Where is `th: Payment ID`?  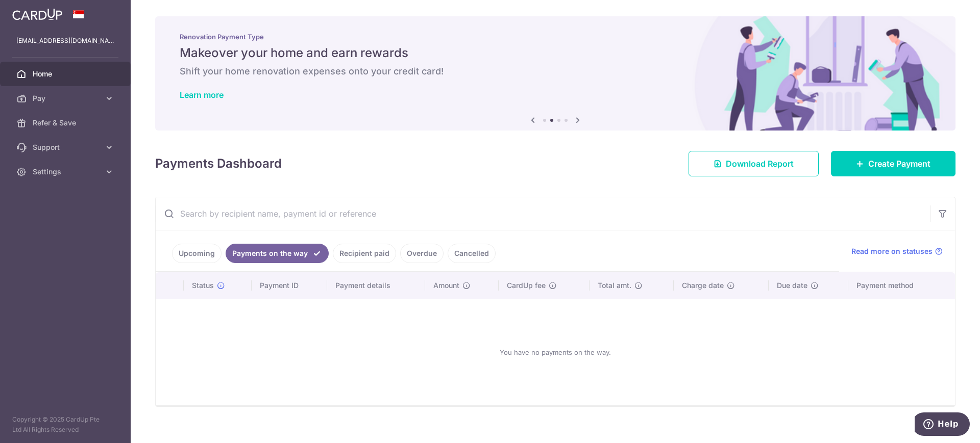 th: Payment ID is located at coordinates (290, 286).